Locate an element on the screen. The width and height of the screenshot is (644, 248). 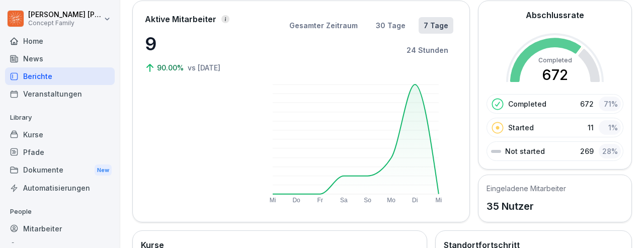
a: News is located at coordinates (60, 58).